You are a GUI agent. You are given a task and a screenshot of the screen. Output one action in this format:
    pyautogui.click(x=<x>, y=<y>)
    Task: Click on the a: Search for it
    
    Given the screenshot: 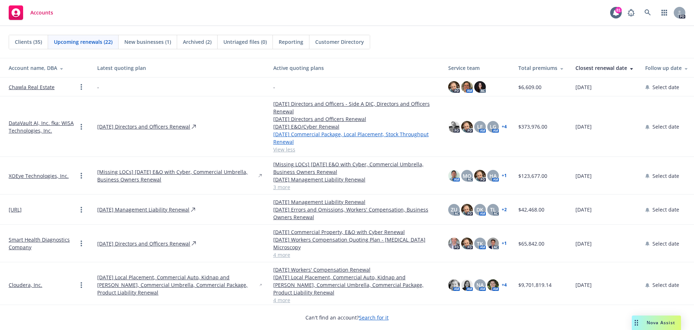 What is the action you would take?
    pyautogui.click(x=374, y=317)
    